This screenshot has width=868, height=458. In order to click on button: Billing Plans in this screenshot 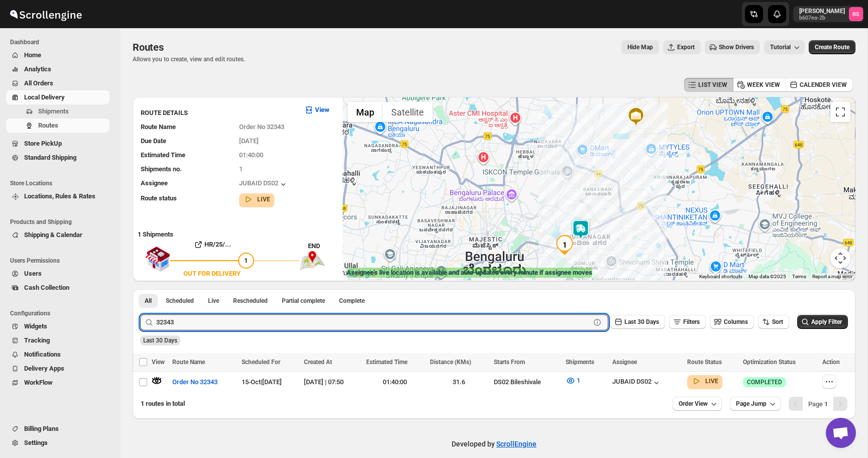, I will do `click(58, 429)`.